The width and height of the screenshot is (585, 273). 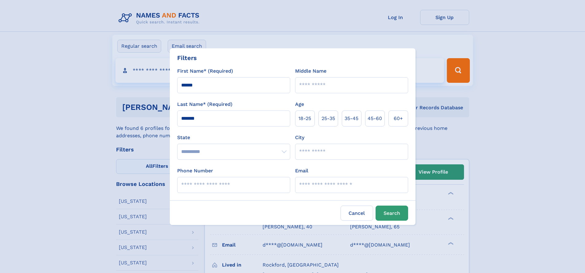 What do you see at coordinates (300, 137) in the screenshot?
I see `label: City` at bounding box center [300, 137].